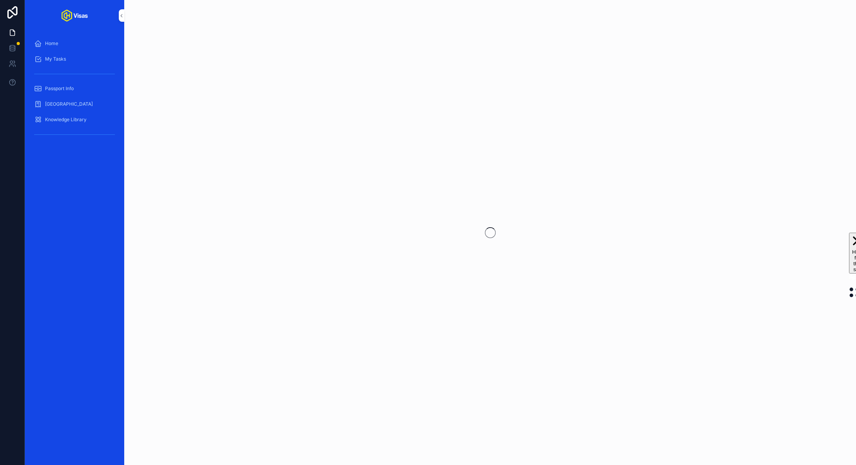  Describe the element at coordinates (75, 59) in the screenshot. I see `a: My Tasks` at that location.